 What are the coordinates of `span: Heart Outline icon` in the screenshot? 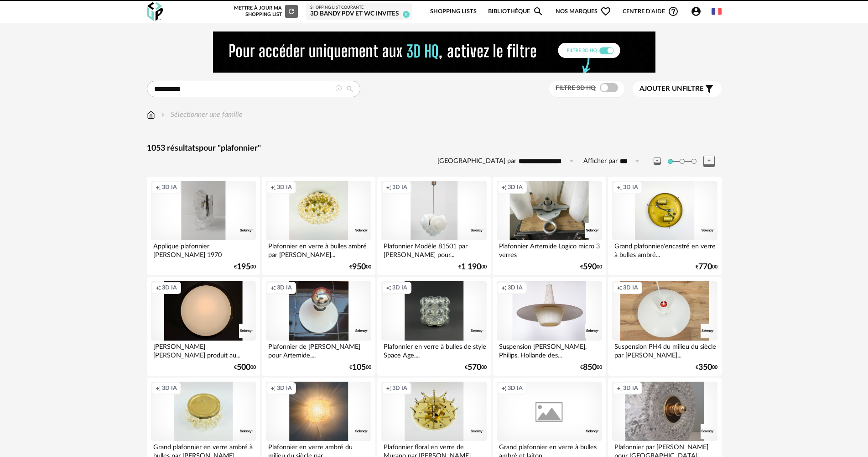 It's located at (606, 11).